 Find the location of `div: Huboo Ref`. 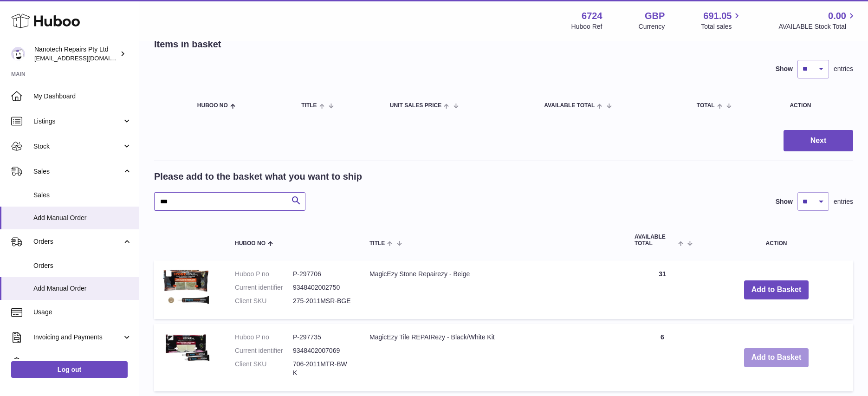

div: Huboo Ref is located at coordinates (587, 27).